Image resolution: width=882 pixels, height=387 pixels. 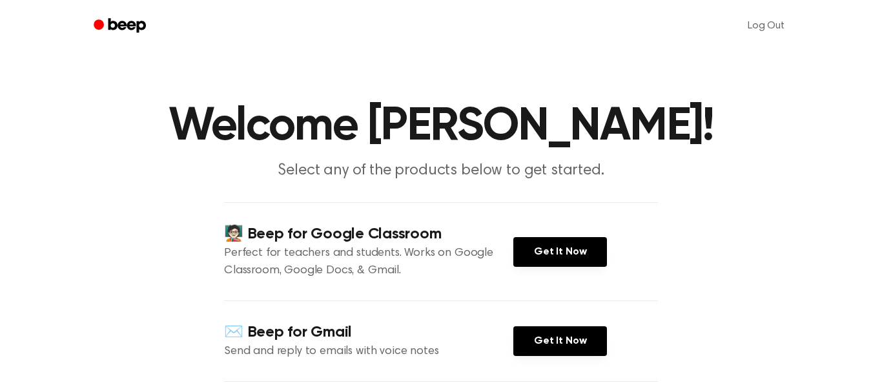 I want to click on h4: 🧑🏻‍🏫 Beep for Google Classroom, so click(x=369, y=234).